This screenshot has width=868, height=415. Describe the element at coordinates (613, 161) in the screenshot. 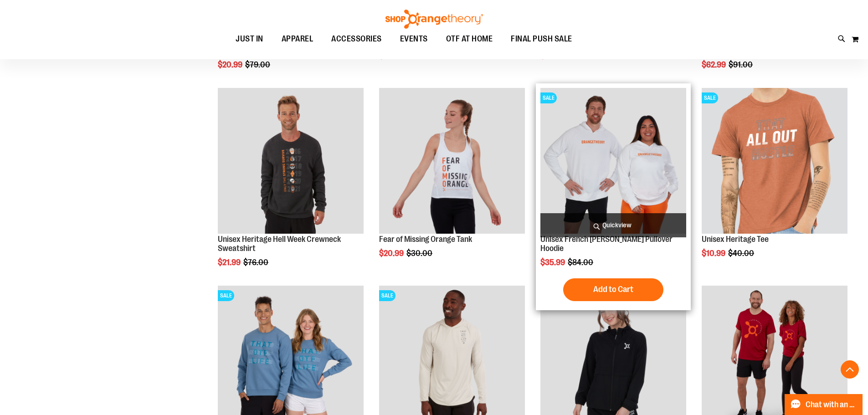

I see `img: Product image for Unisex French Terry Pullover Hoodie` at that location.